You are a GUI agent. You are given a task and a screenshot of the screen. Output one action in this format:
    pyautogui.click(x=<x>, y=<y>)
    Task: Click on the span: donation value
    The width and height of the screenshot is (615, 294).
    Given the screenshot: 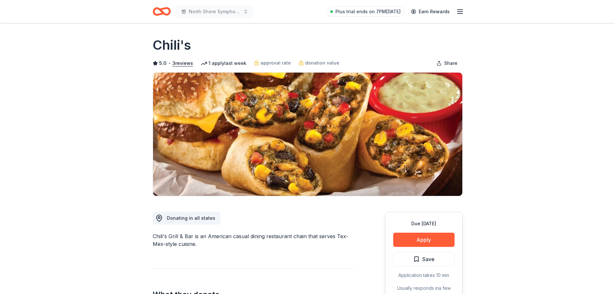 What is the action you would take?
    pyautogui.click(x=322, y=63)
    